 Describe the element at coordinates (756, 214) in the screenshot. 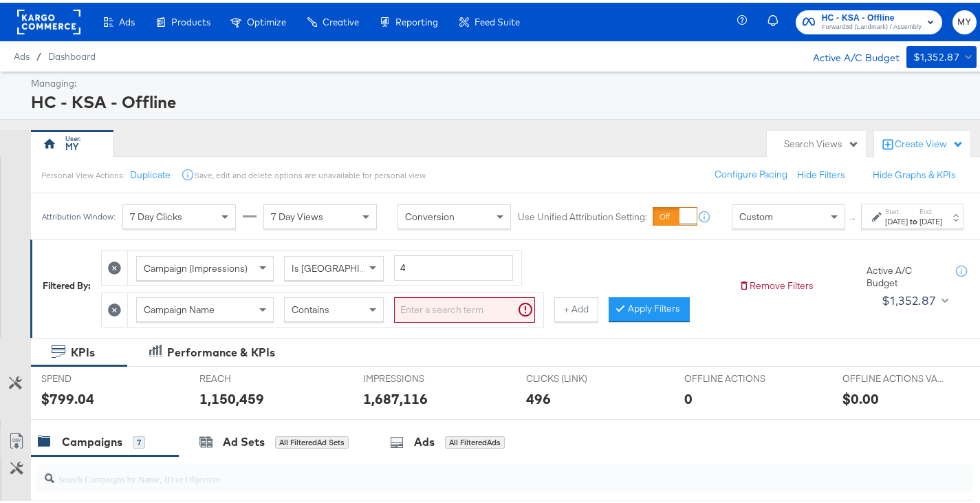

I see `span: Custom` at that location.